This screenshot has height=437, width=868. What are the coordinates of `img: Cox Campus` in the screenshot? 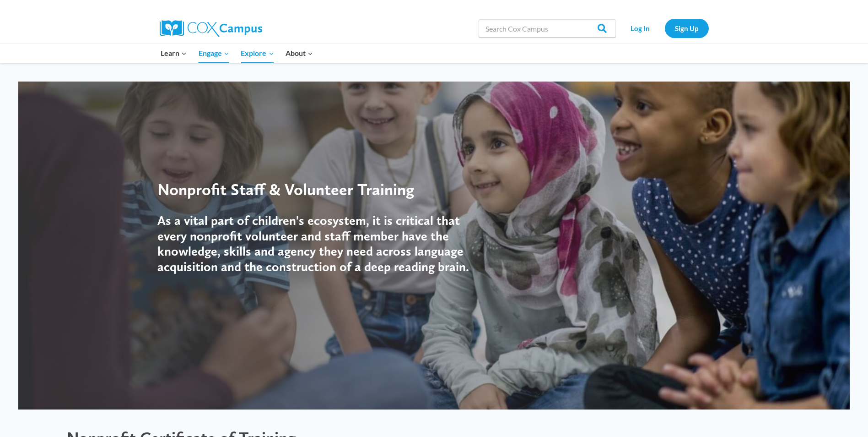 It's located at (211, 28).